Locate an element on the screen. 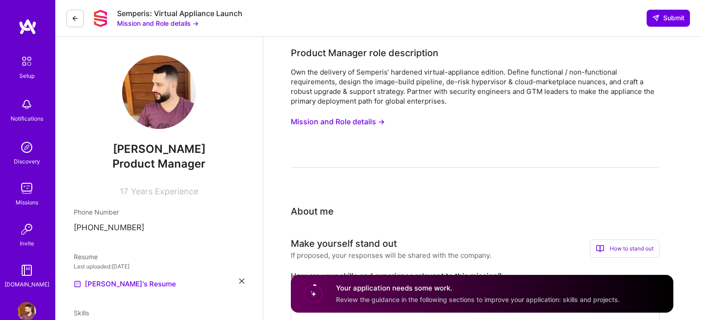 The width and height of the screenshot is (701, 320). img: discovery is located at coordinates (27, 148).